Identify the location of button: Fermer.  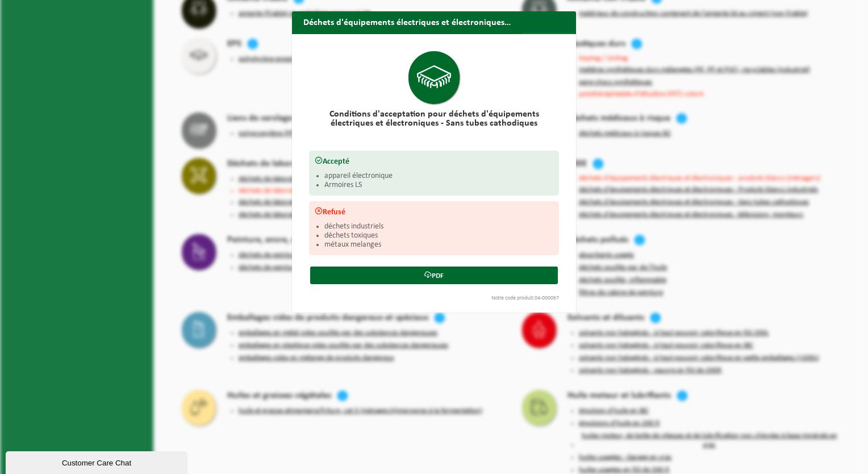
(549, 44).